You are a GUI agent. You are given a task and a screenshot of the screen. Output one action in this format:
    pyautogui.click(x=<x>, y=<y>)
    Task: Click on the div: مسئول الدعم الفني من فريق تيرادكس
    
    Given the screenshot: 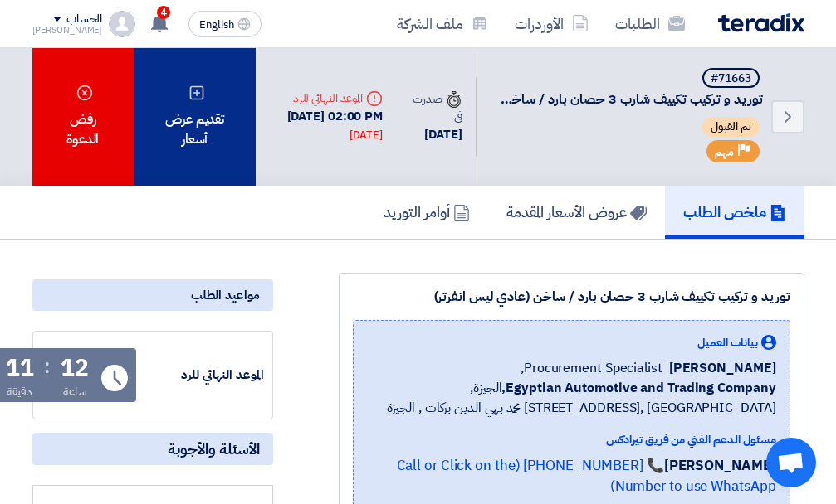 What is the action you would take?
    pyautogui.click(x=571, y=439)
    